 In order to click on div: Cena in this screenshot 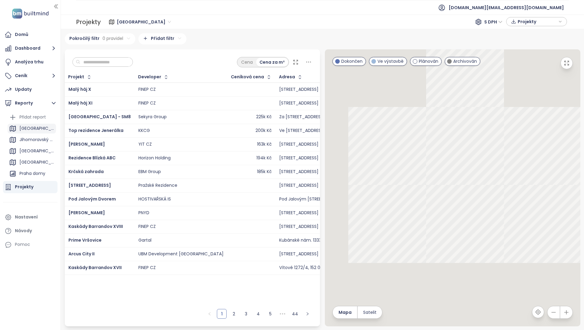, I will do `click(247, 62)`.